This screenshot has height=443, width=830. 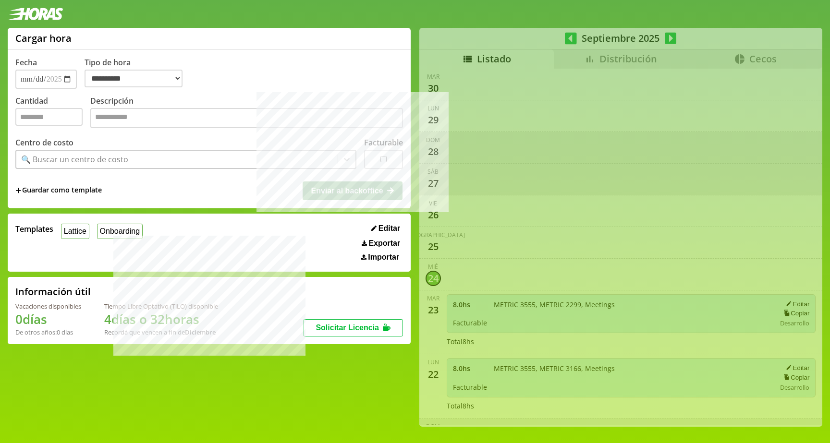 What do you see at coordinates (53, 292) in the screenshot?
I see `h2: Información útil` at bounding box center [53, 292].